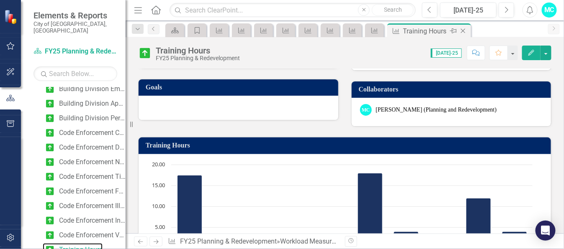  I want to click on div: Code Enforcement Illegal Signs Removed, so click(92, 206).